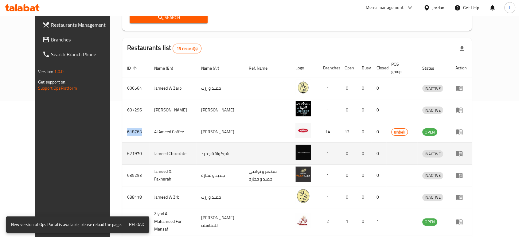 The width and height of the screenshot is (519, 237). Describe the element at coordinates (438, 8) in the screenshot. I see `div: Jordan` at that location.